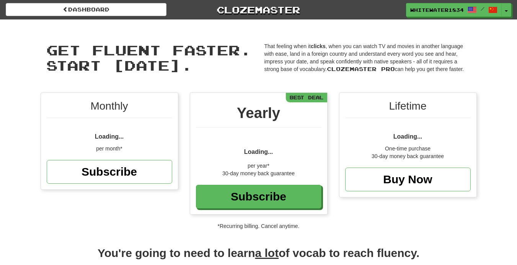  What do you see at coordinates (408, 180) in the screenshot?
I see `div: Buy Now` at bounding box center [408, 180].